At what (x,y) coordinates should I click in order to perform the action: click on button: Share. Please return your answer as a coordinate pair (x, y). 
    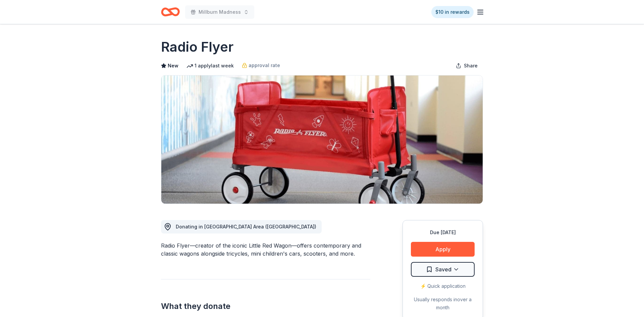
    Looking at the image, I should click on (467, 66).